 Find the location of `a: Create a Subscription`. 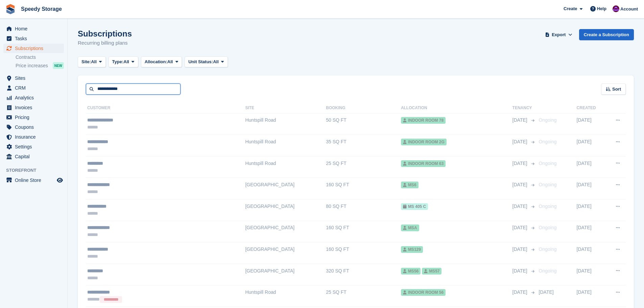

a: Create a Subscription is located at coordinates (606, 35).